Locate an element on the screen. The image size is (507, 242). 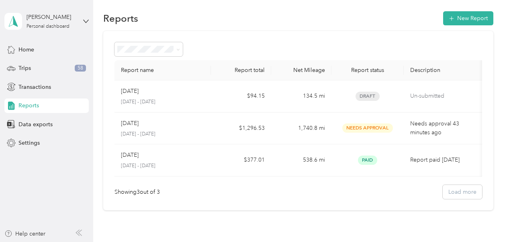
th: Report name is located at coordinates (163, 70).